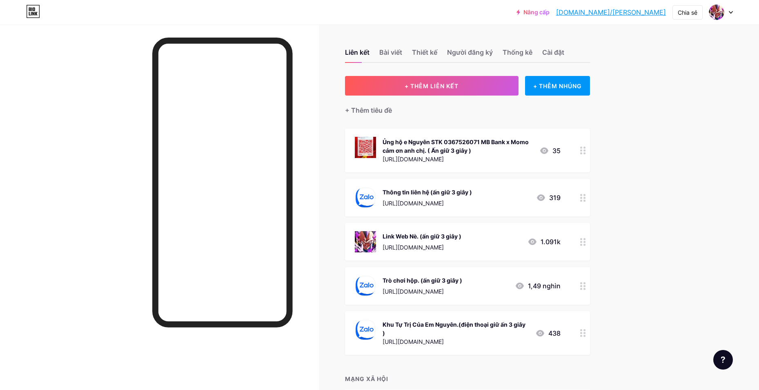 This screenshot has width=759, height=390. I want to click on font: + Thêm tiêu đề, so click(368, 110).